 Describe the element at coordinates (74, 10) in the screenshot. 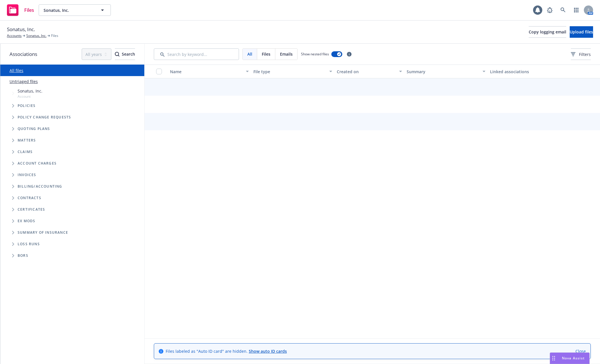

I see `button: Sonatus, Inc.` at that location.